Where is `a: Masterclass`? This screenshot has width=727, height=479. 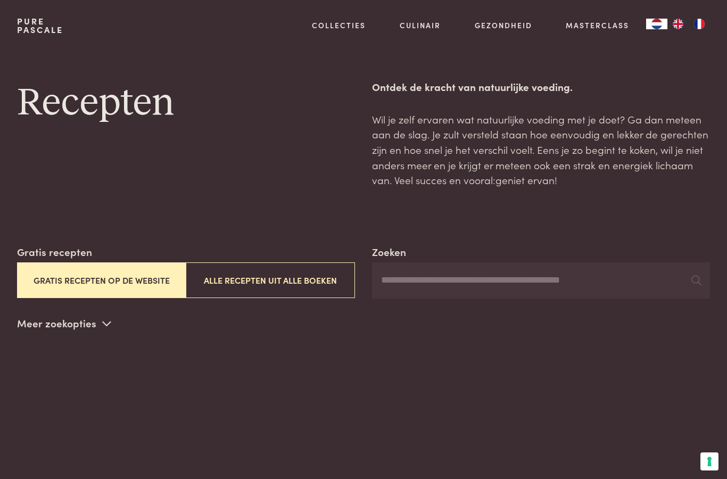
a: Masterclass is located at coordinates (597, 25).